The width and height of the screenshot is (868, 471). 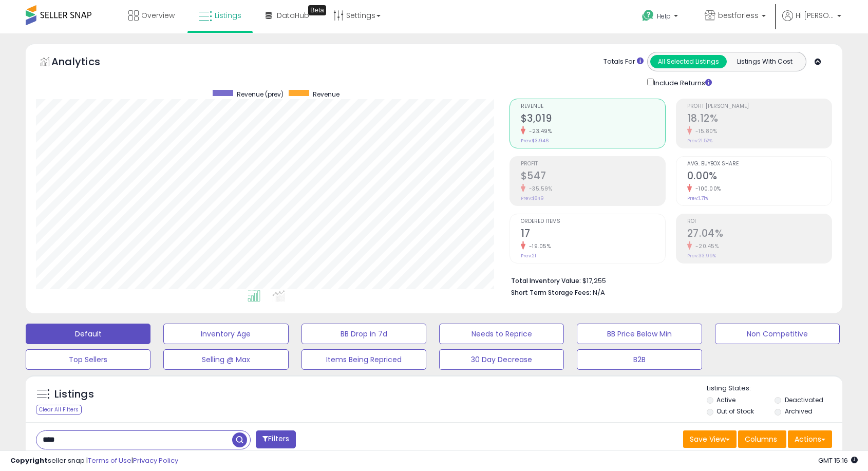 What do you see at coordinates (74, 394) in the screenshot?
I see `h5: Listings` at bounding box center [74, 394].